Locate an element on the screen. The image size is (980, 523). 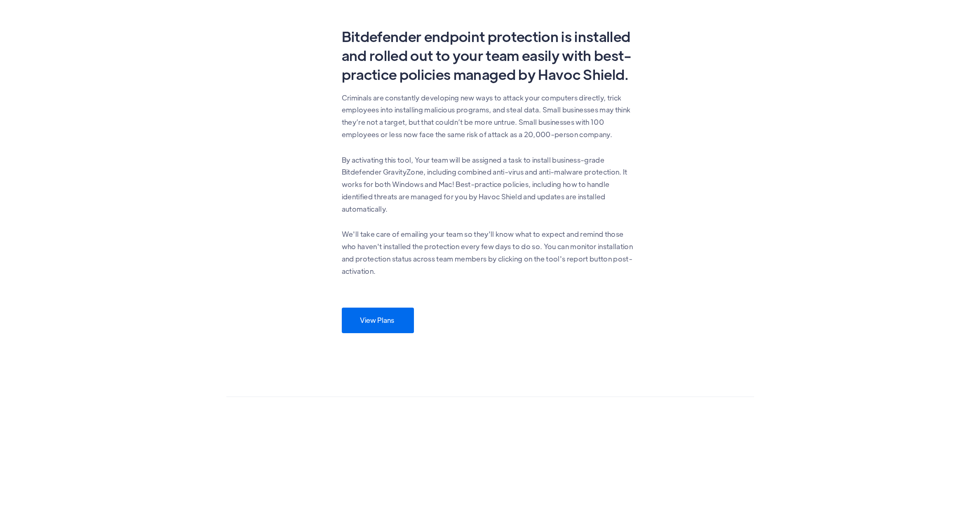
a: View Plans is located at coordinates (378, 320).